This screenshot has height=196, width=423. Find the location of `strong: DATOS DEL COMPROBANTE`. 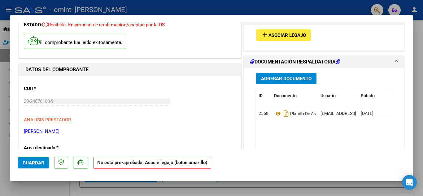

strong: DATOS DEL COMPROBANTE is located at coordinates (57, 69).